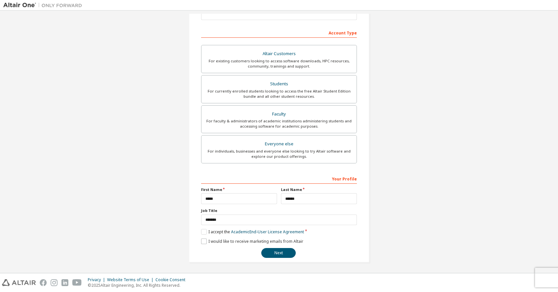 The image size is (558, 292). Describe the element at coordinates (239, 190) in the screenshot. I see `label: First Name` at that location.